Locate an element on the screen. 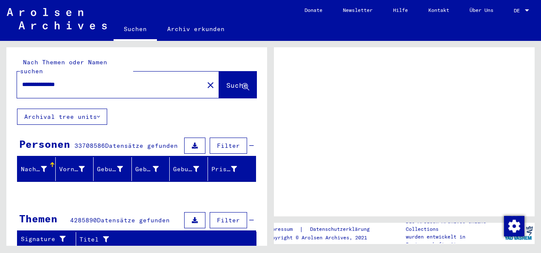  mat-label: Nach Themen oder Namen suchen is located at coordinates (63, 66).